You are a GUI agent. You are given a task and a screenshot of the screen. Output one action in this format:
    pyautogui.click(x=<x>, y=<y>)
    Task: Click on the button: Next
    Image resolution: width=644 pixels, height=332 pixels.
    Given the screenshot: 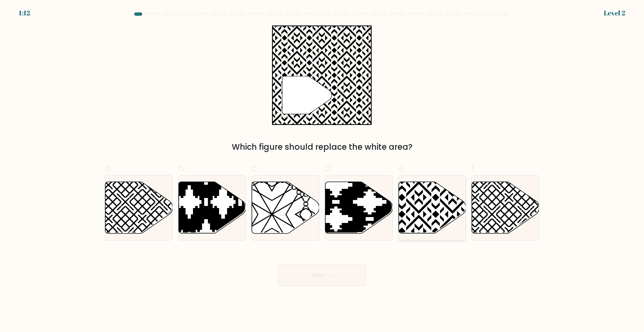 What is the action you would take?
    pyautogui.click(x=322, y=276)
    